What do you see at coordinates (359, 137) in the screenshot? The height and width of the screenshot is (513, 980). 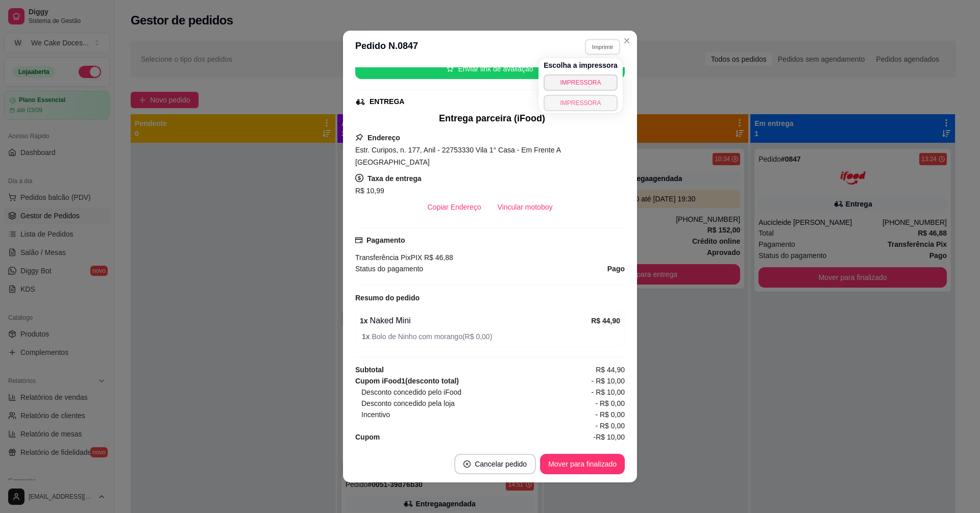 I see `span: pushpin` at bounding box center [359, 137].